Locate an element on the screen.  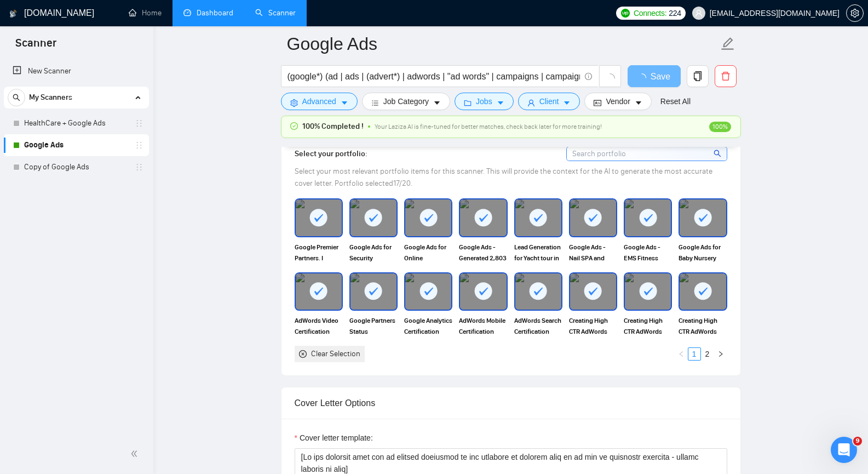
a: searchScanner is located at coordinates (275, 12).